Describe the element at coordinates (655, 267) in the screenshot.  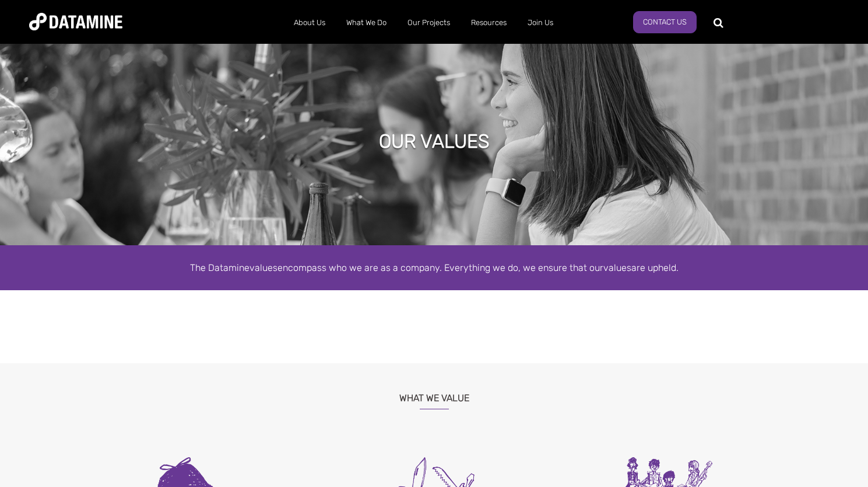
I see `span: are upheld.` at that location.